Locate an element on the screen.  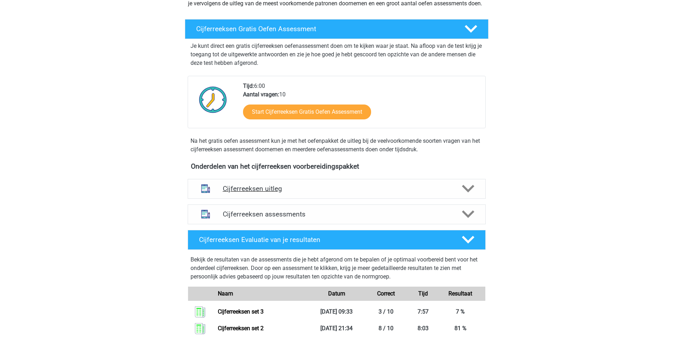
img: cijferreeksen assessments is located at coordinates (205, 214).